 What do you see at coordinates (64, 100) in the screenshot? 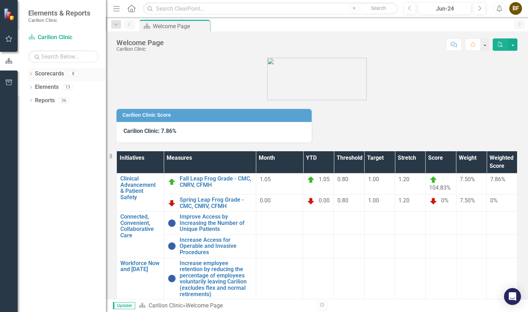
I see `div: 36` at bounding box center [64, 100].